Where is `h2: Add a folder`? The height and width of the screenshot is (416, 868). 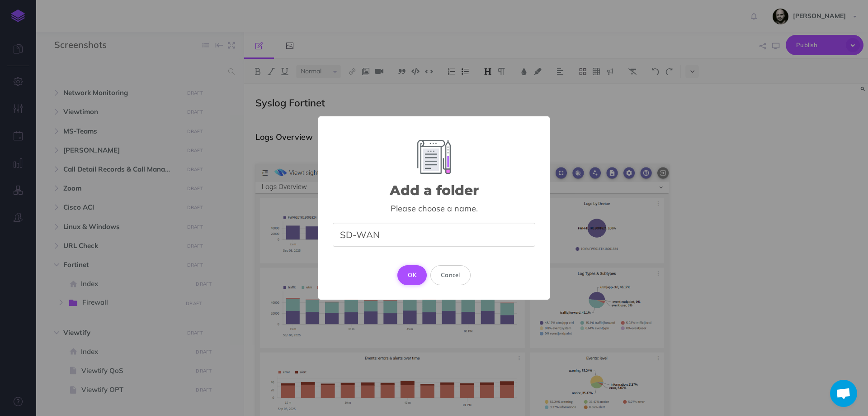
h2: Add a folder is located at coordinates (434, 190).